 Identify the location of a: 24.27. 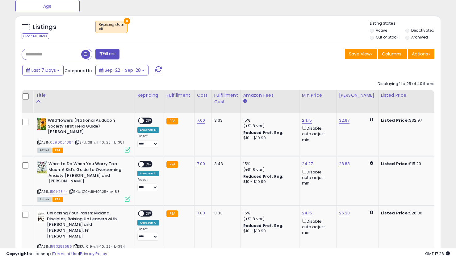
(307, 164).